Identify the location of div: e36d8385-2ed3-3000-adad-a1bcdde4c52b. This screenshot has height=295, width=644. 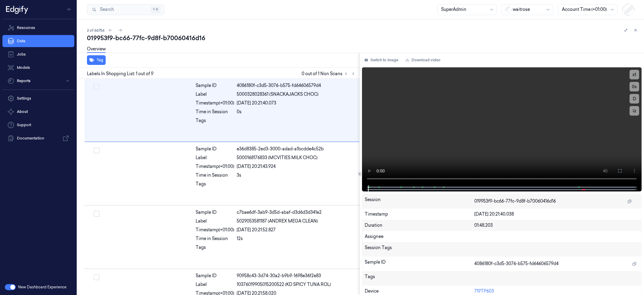
(296, 149).